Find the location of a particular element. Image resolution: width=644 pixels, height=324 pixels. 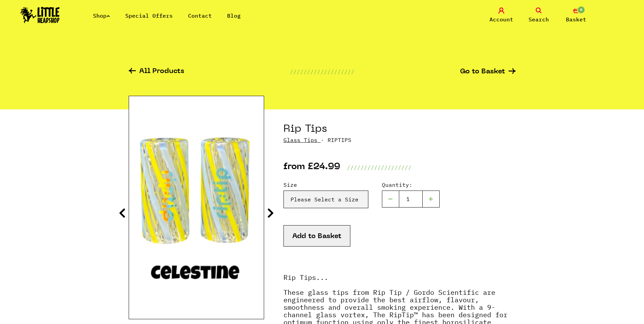

label: Size is located at coordinates (326, 185).